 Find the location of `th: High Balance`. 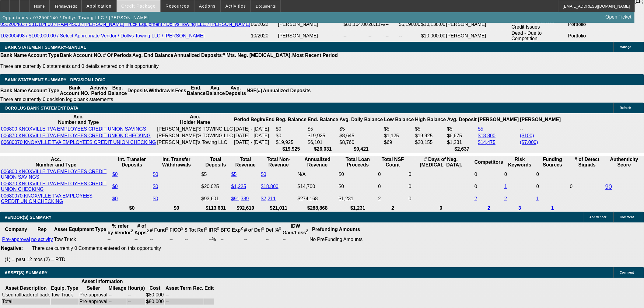

th: High Balance is located at coordinates (431, 120).